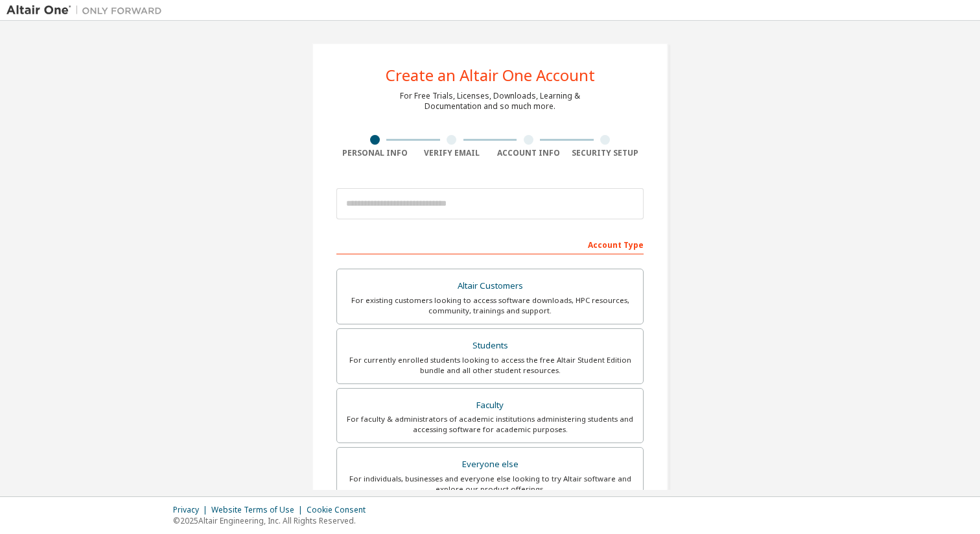  What do you see at coordinates (452, 153) in the screenshot?
I see `div: Verify Email` at bounding box center [452, 153].